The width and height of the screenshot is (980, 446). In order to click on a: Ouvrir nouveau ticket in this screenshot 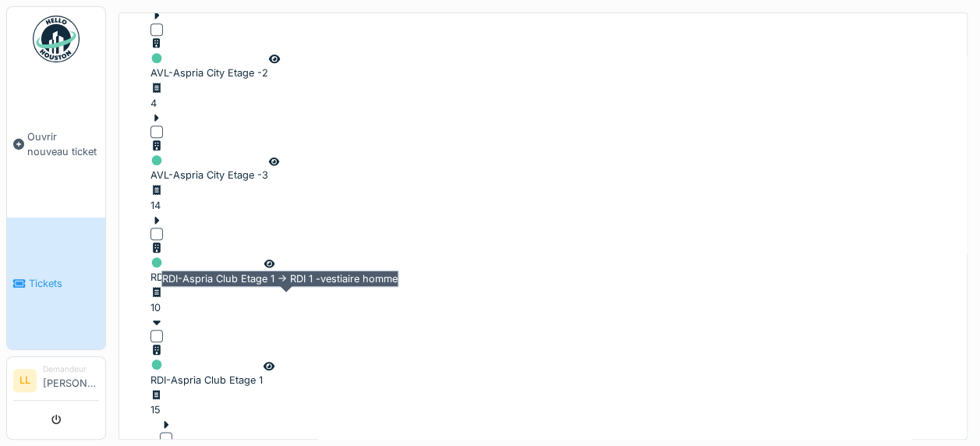, I will do `click(57, 144)`.